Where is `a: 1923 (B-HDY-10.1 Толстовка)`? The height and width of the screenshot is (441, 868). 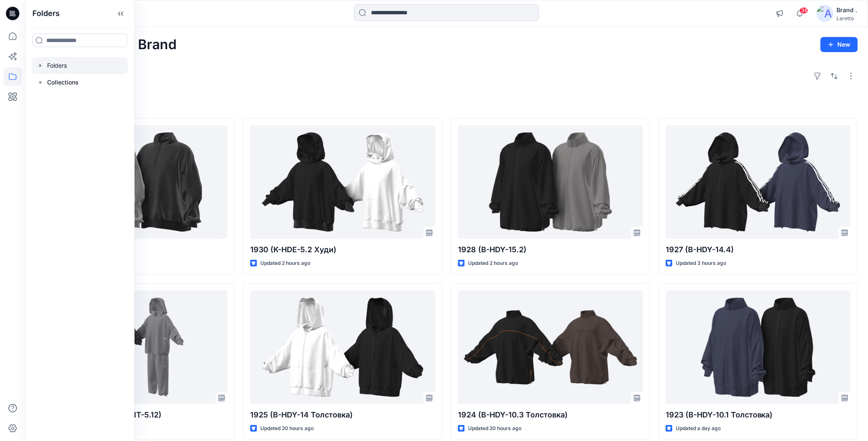 a: 1923 (B-HDY-10.1 Толстовка) is located at coordinates (758, 347).